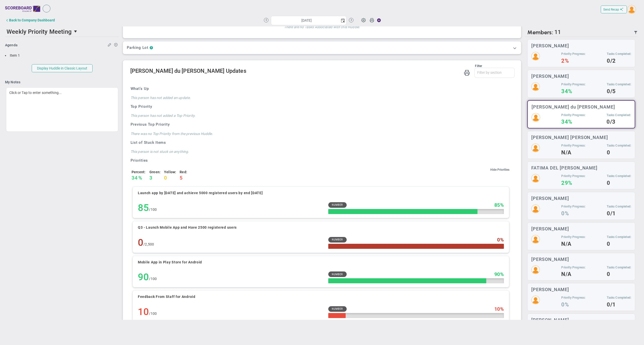  Describe the element at coordinates (321, 134) in the screenshot. I see `h4: There was no Top Priority from the previous Huddle.` at that location.